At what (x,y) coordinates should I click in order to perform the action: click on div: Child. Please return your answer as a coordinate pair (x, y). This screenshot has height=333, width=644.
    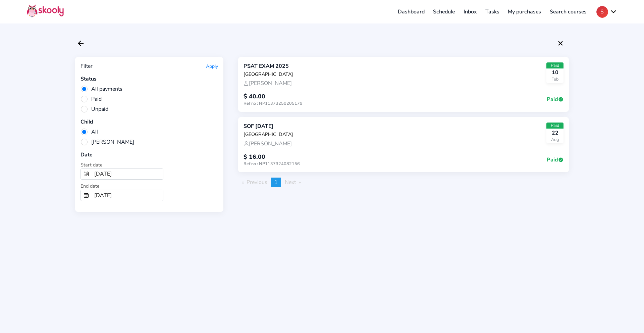
    Looking at the image, I should click on (149, 122).